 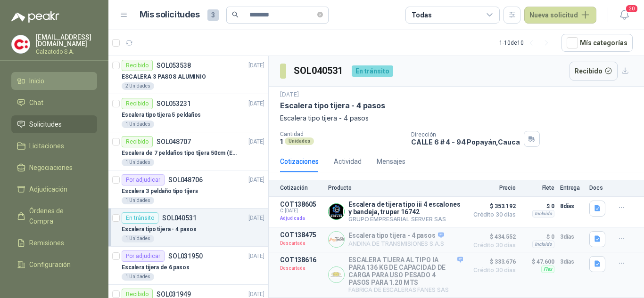 I want to click on p: COT138616, so click(x=301, y=260).